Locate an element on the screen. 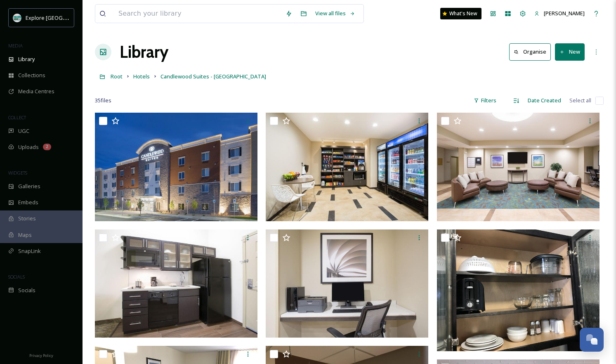 This screenshot has width=616, height=364. img: CWS5.jpeg is located at coordinates (176, 167).